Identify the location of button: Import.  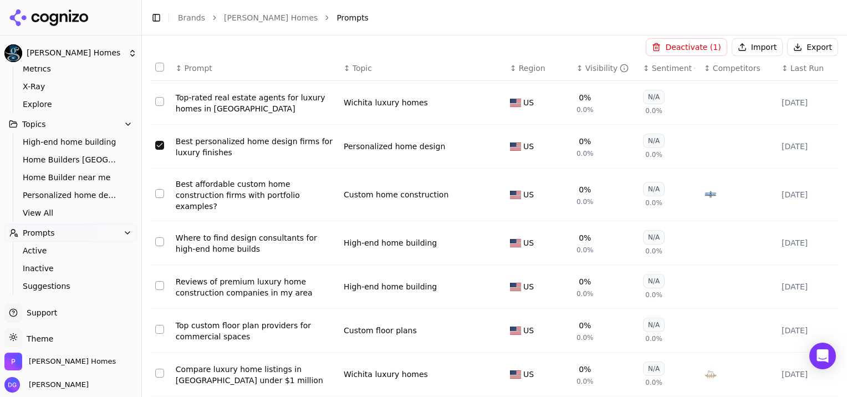
(757, 47).